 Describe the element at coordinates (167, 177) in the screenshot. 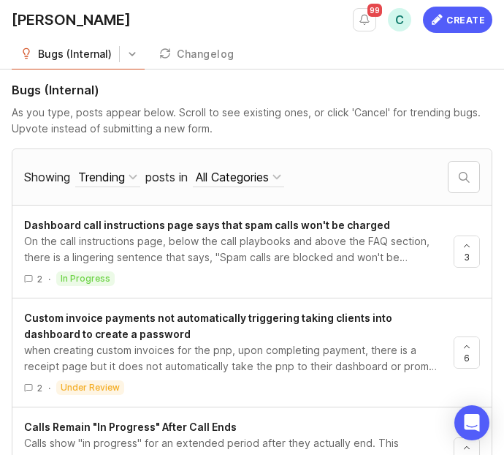

I see `span: posts in` at that location.